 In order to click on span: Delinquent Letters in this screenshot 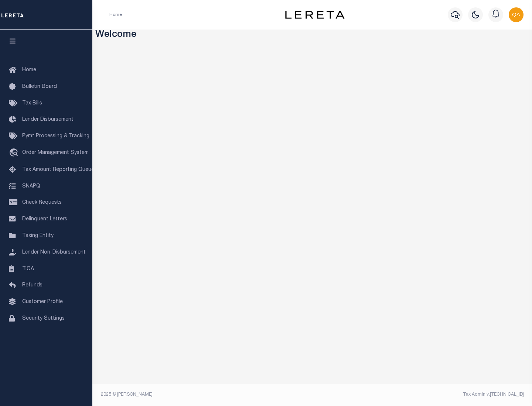, I will do `click(45, 219)`.